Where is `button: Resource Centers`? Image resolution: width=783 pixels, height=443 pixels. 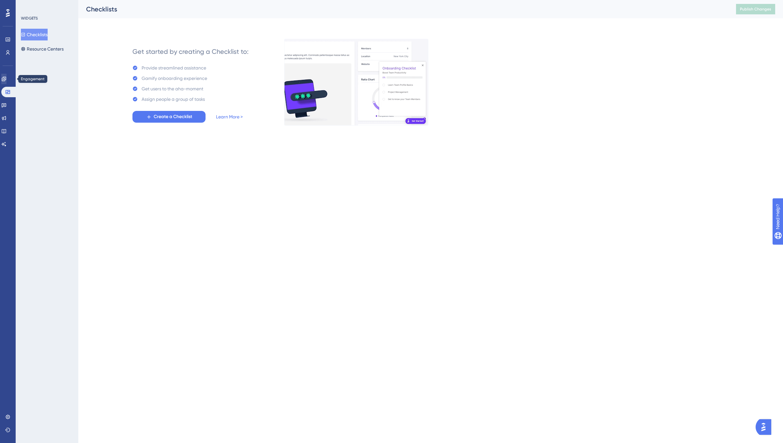
button: Resource Centers is located at coordinates (42, 49).